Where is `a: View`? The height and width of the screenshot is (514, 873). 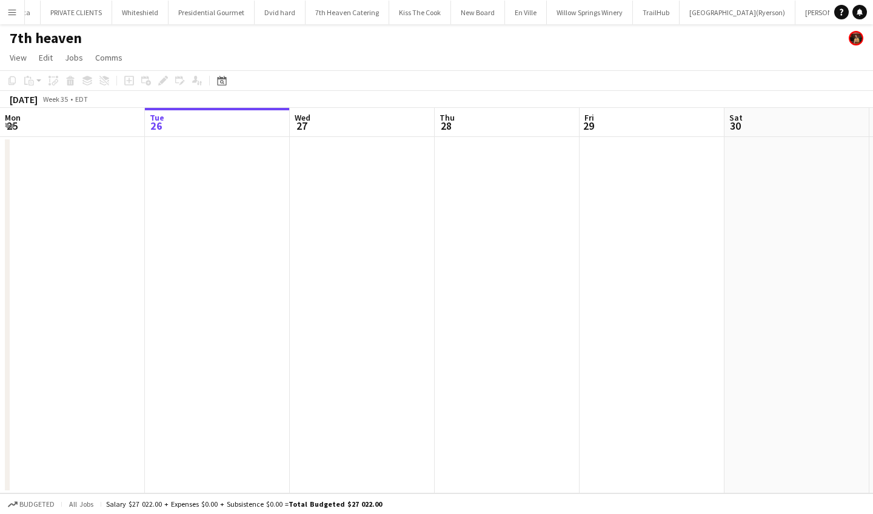 a: View is located at coordinates (18, 58).